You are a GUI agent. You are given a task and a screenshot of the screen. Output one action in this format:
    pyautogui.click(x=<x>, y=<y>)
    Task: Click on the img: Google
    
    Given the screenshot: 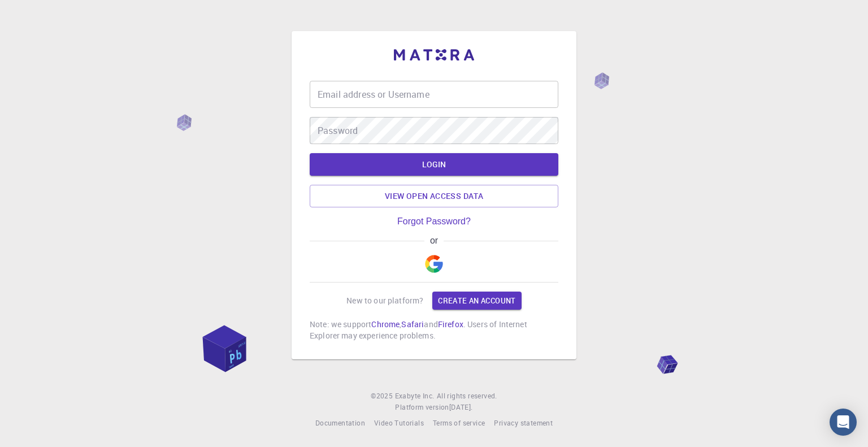 What is the action you would take?
    pyautogui.click(x=434, y=264)
    